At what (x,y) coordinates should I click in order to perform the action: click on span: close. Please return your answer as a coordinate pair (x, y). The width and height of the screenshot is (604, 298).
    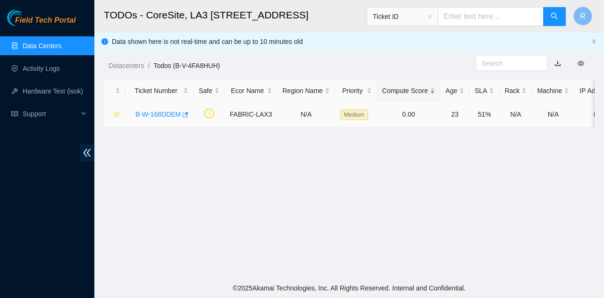
    Looking at the image, I should click on (594, 42).